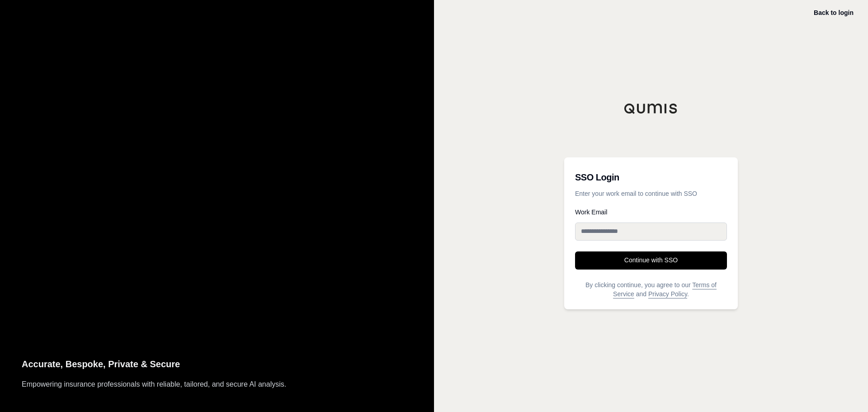  I want to click on h3: SSO Login, so click(651, 177).